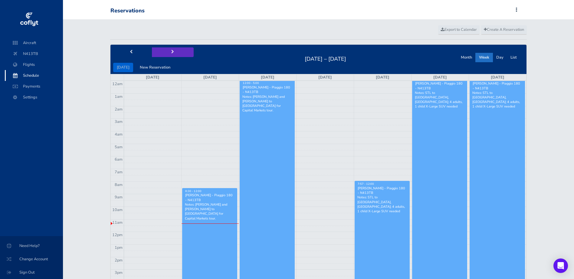 This screenshot has height=279, width=574. I want to click on span: Need Help?, so click(31, 246).